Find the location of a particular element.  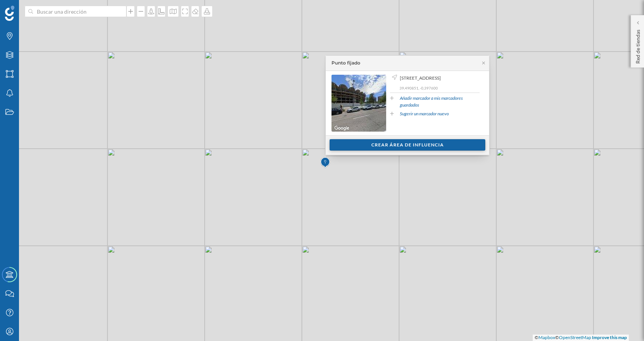

a: Añadir marcador a mis marcadores guardados is located at coordinates (440, 102).